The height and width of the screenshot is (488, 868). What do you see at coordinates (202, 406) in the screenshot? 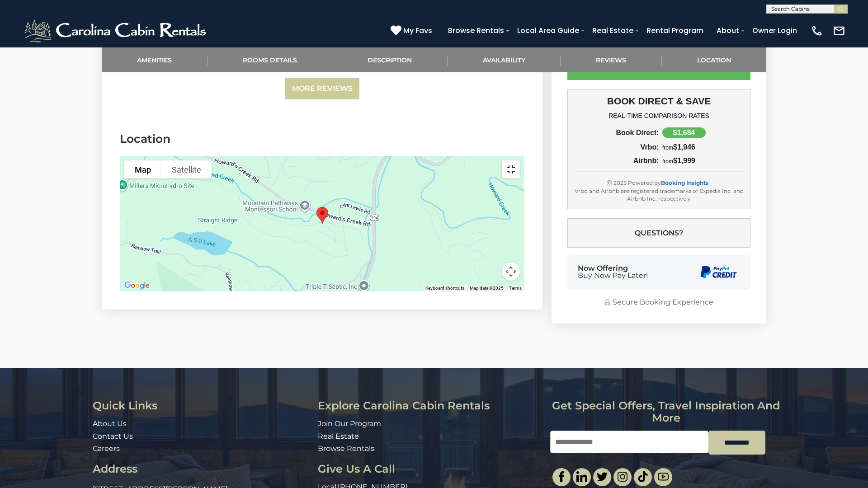
I see `h3: Quick Links` at bounding box center [202, 406].